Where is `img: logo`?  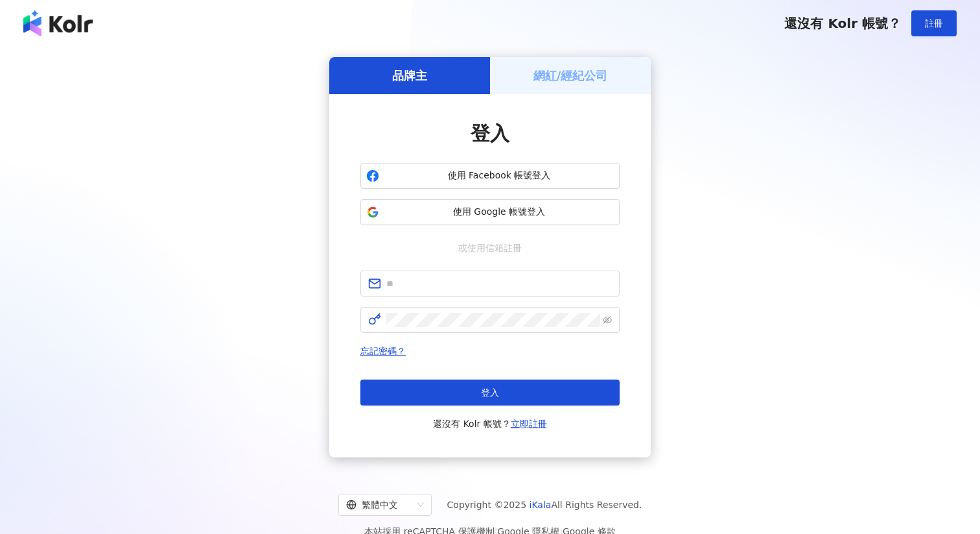 img: logo is located at coordinates (58, 23).